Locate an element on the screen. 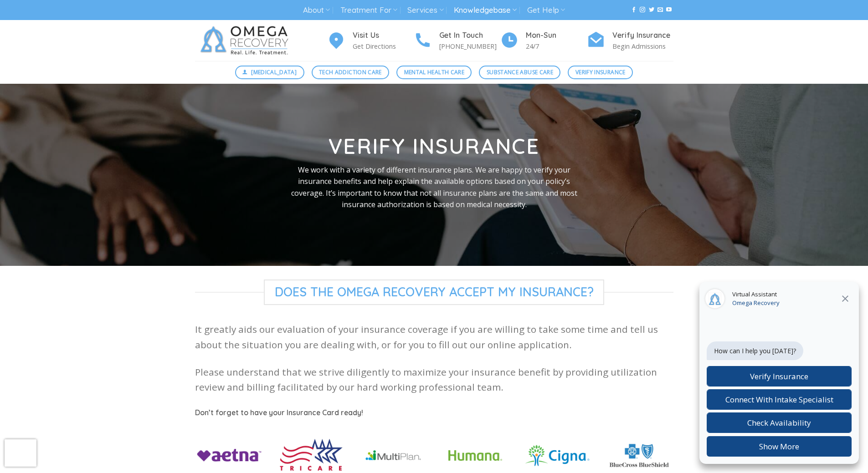 The image size is (868, 473). p: We work with a variety of different insurance plans. We are happy to verify your insurance benefi... is located at coordinates (434, 188).